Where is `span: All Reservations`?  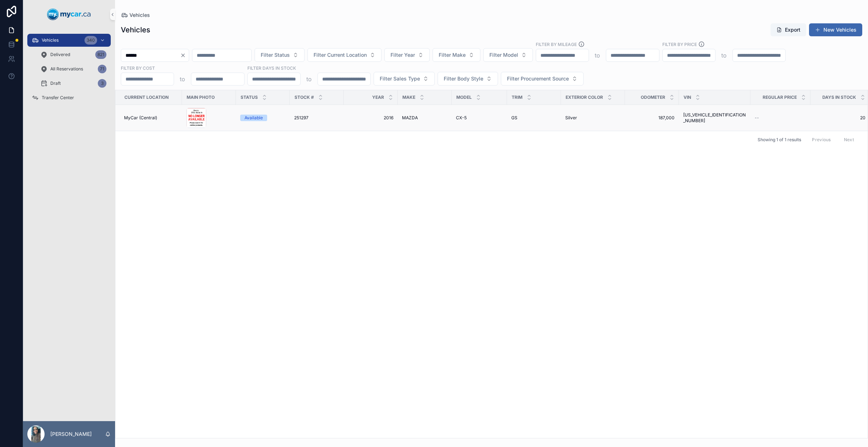
span: All Reservations is located at coordinates (67, 69).